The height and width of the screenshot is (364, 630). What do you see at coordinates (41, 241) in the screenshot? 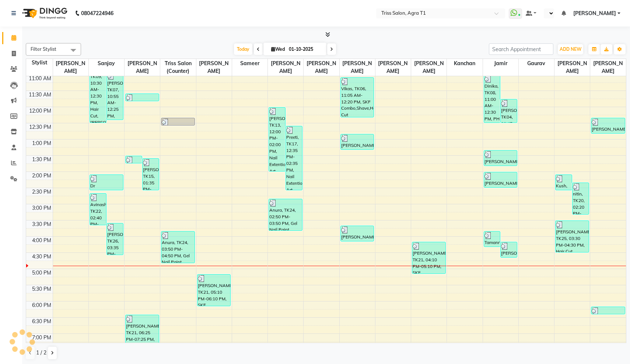
I see `div: 4:00 PM` at bounding box center [41, 241].